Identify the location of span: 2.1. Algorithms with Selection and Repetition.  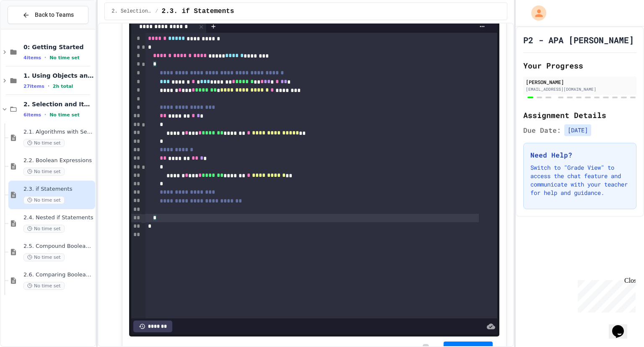
(58, 132).